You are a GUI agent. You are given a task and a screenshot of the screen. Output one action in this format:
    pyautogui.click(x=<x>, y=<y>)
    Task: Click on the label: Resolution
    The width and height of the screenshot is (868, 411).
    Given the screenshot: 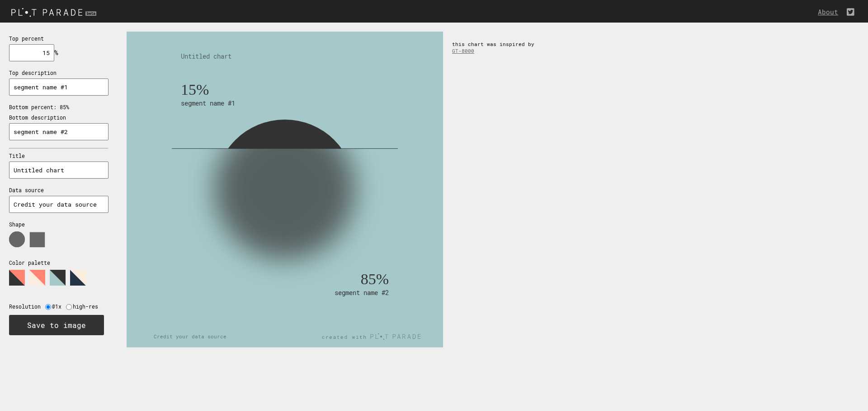 What is the action you would take?
    pyautogui.click(x=27, y=307)
    